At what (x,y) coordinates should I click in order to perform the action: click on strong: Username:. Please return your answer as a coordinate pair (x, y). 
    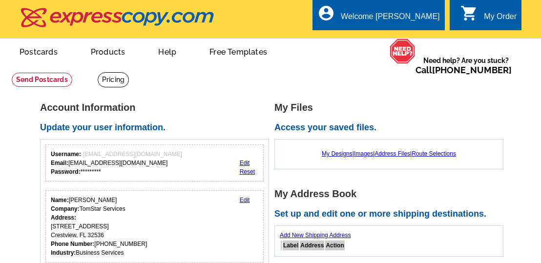
    Looking at the image, I should click on (66, 154).